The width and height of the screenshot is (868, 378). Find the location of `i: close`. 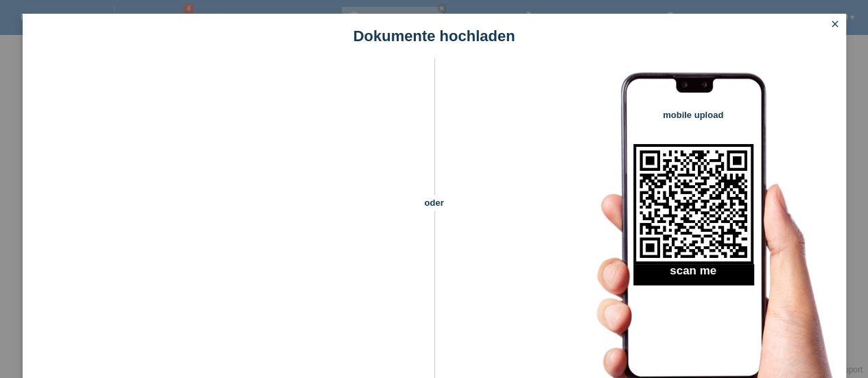

i: close is located at coordinates (835, 24).